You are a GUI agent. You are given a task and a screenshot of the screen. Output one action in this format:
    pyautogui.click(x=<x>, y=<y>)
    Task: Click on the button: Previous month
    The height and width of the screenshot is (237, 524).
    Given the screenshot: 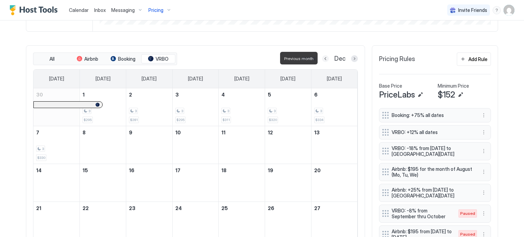 What is the action you would take?
    pyautogui.click(x=326, y=59)
    